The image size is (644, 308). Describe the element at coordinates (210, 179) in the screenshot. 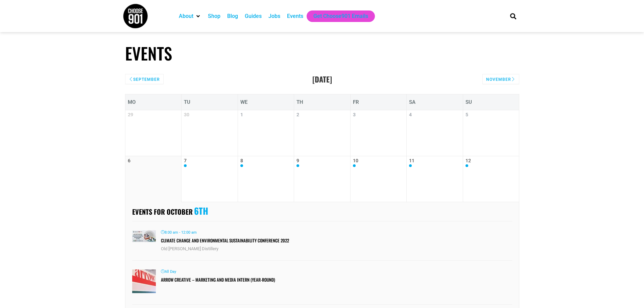

I see `a: 7` at that location.